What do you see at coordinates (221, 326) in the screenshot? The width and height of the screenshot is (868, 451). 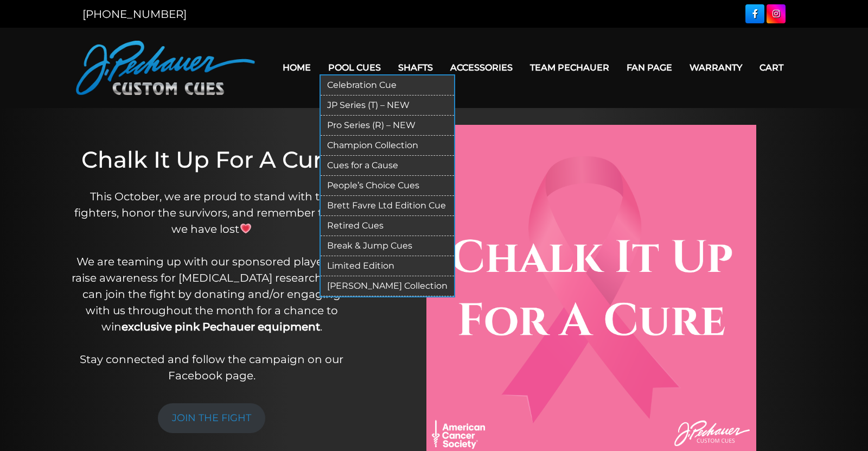 I see `strong: exclusive pink Pechauer equipment` at bounding box center [221, 326].